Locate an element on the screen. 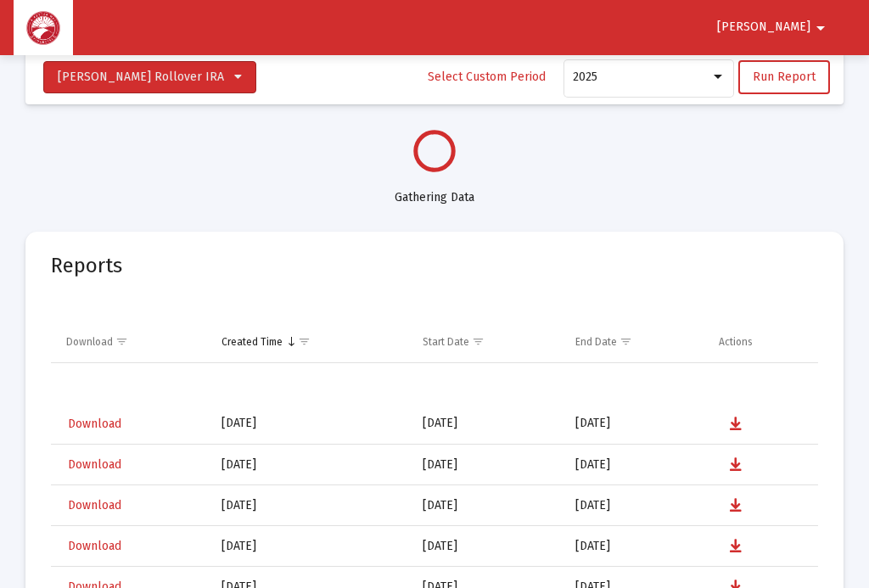 This screenshot has width=869, height=588. span: 2025 is located at coordinates (584, 77).